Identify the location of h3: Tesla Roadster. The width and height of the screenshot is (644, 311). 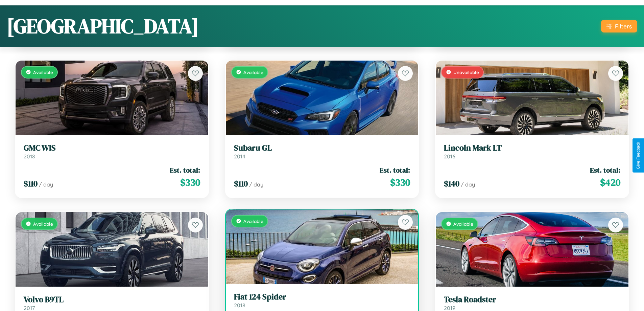
(532, 300).